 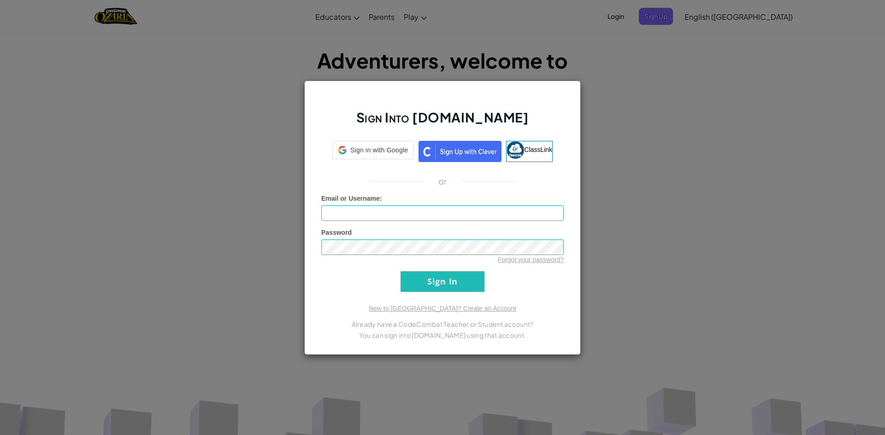 I want to click on img: classlink-logo-small.png, so click(x=515, y=150).